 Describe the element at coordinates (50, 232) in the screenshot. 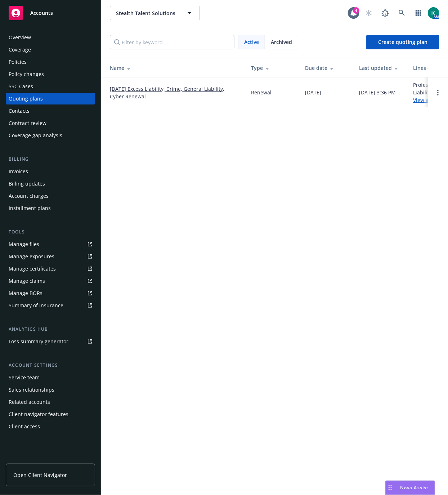

I see `div: Tools` at that location.